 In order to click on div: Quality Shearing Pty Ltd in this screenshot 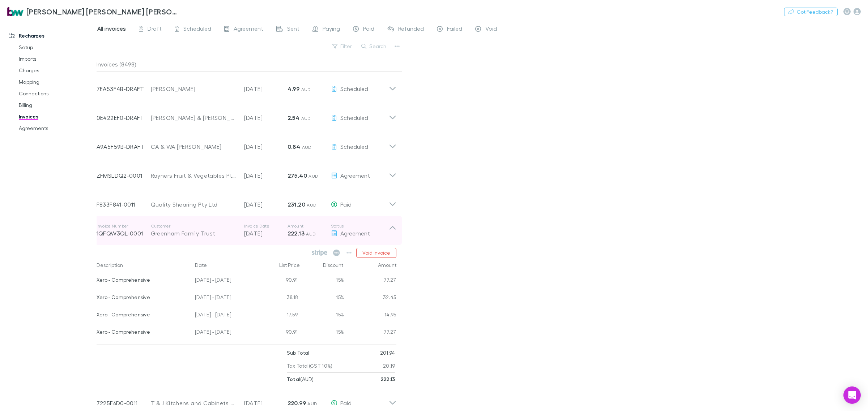, I will do `click(194, 205)`.